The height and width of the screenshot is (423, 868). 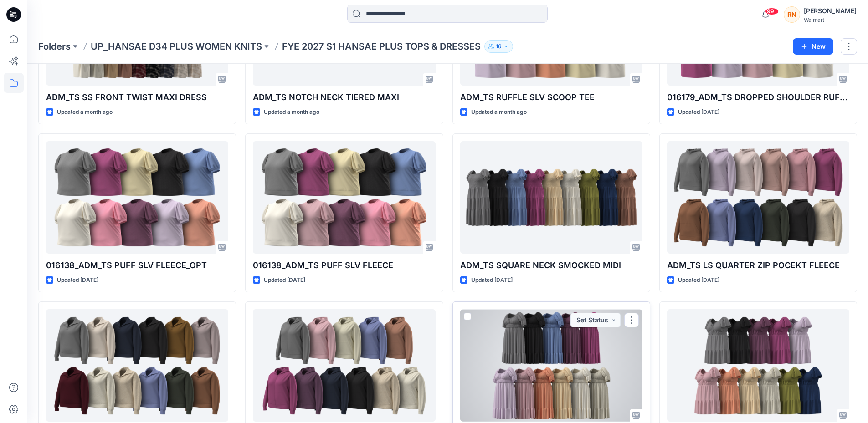 I want to click on span: 99+, so click(x=772, y=11).